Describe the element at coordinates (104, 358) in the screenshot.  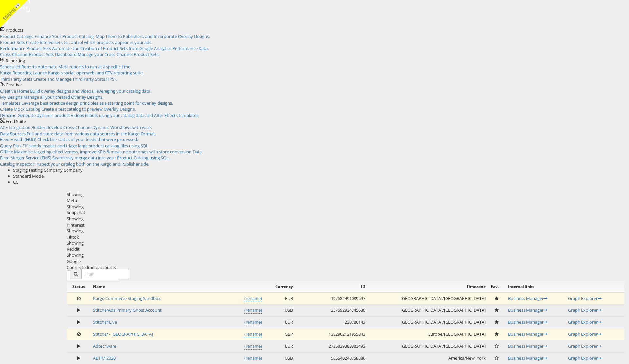
I see `a: AE PM 2020` at that location.